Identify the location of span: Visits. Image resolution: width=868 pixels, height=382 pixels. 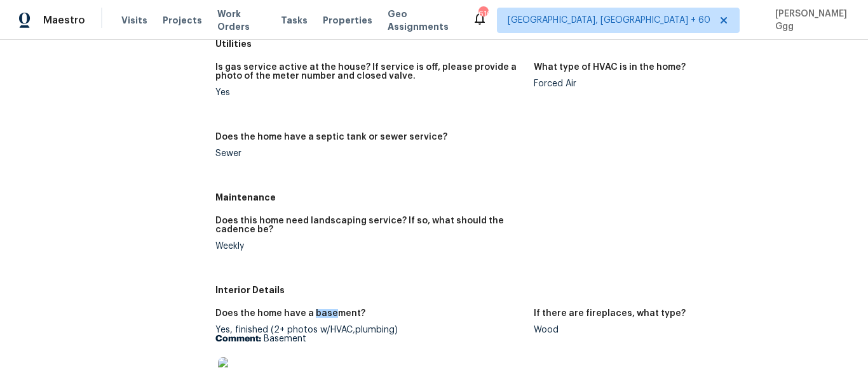
(134, 20).